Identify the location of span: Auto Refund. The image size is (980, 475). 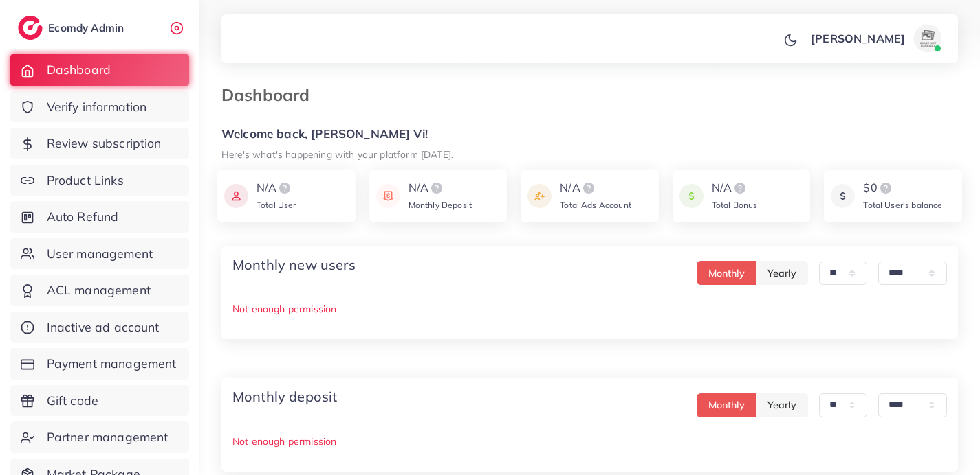
(83, 217).